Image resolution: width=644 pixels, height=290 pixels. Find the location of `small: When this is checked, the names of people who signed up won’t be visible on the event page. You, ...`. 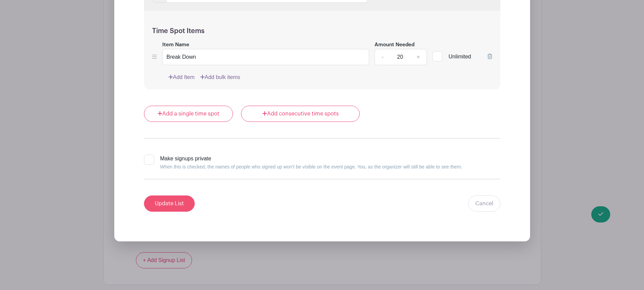

small: When this is checked, the names of people who signed up won’t be visible on the event page. You, ... is located at coordinates (311, 167).